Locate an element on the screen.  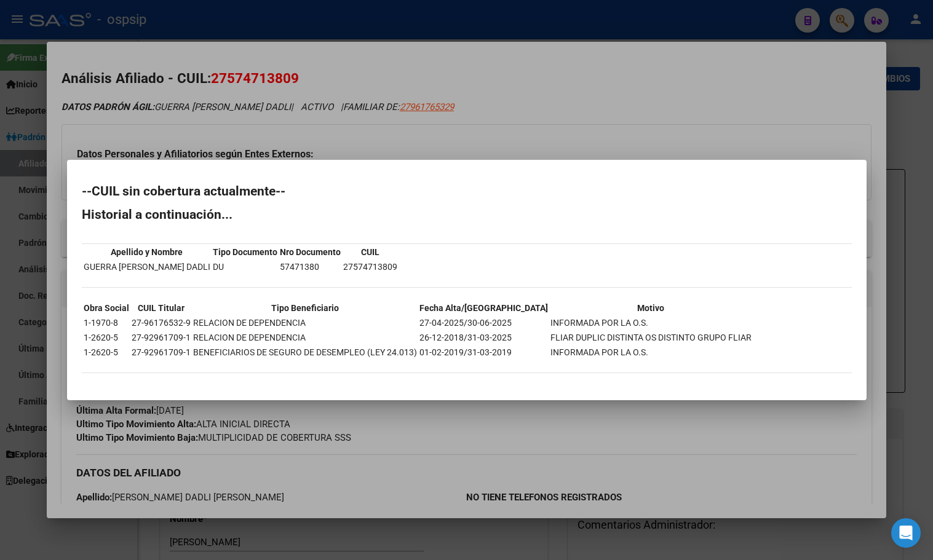
h2: Historial a continuación... is located at coordinates (467, 214).